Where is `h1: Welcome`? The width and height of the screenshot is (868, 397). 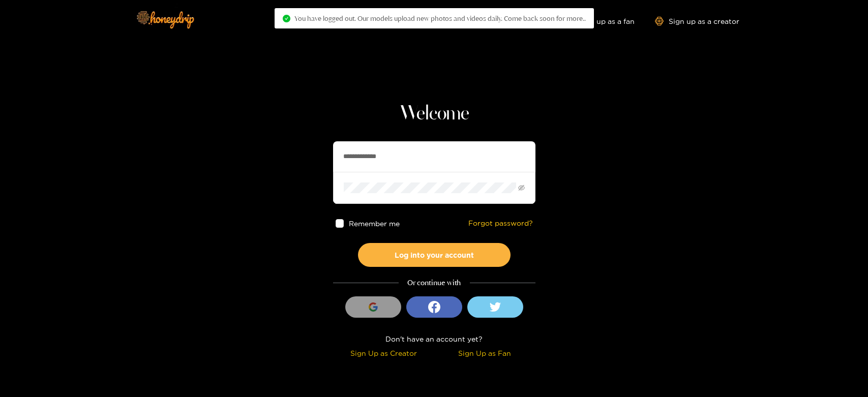
h1: Welcome is located at coordinates (434, 114).